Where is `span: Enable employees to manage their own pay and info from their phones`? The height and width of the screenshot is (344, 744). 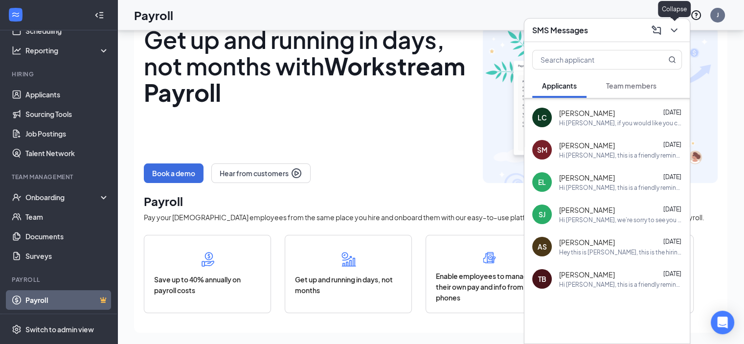 span: Enable employees to manage their own pay and info from their phones is located at coordinates (489, 287).